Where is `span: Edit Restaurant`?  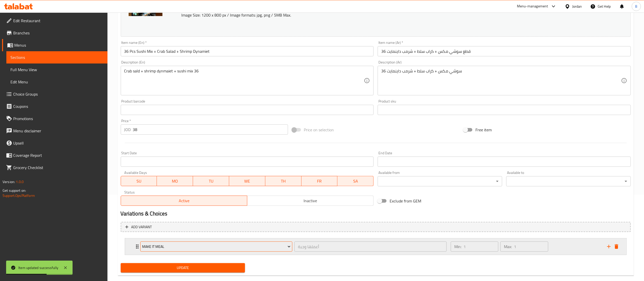 span: Edit Restaurant is located at coordinates (58, 21).